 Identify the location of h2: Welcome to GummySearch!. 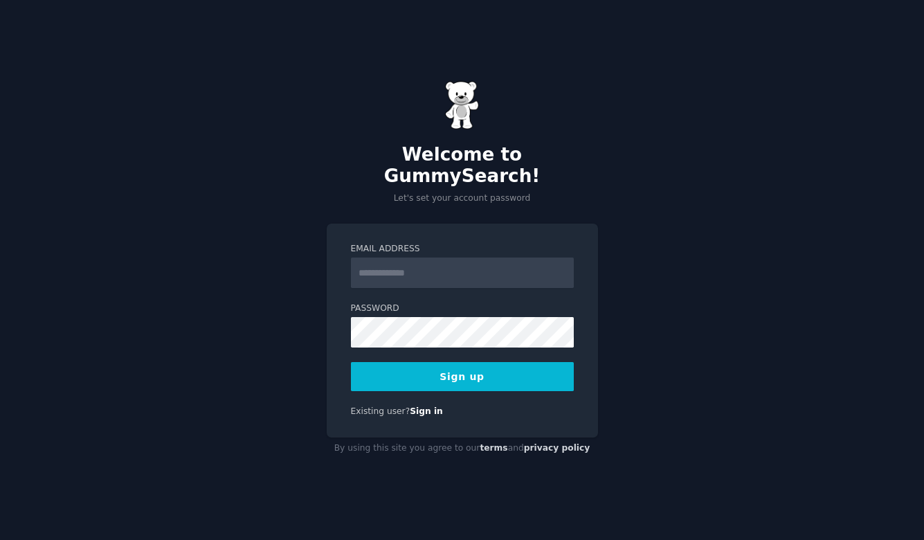
(462, 165).